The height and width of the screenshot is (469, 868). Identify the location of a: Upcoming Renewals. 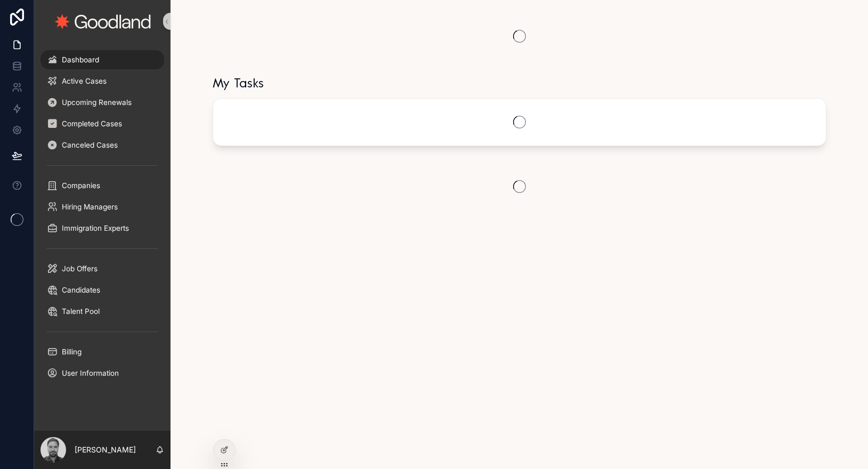
(102, 102).